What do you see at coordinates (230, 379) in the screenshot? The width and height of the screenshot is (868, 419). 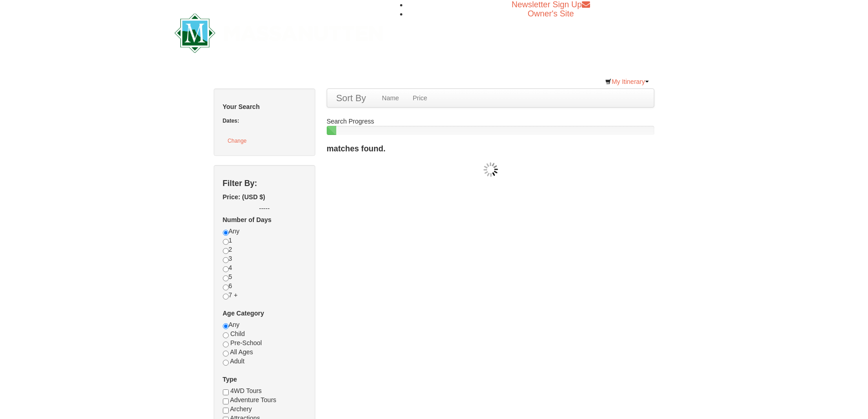 I see `strong: Type` at bounding box center [230, 379].